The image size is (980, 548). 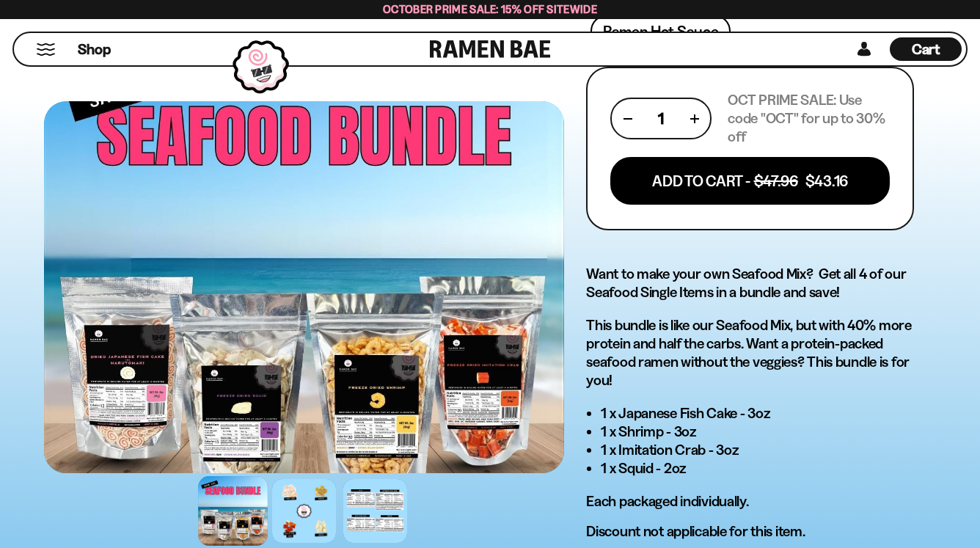 What do you see at coordinates (94, 49) in the screenshot?
I see `span: Shop` at bounding box center [94, 49].